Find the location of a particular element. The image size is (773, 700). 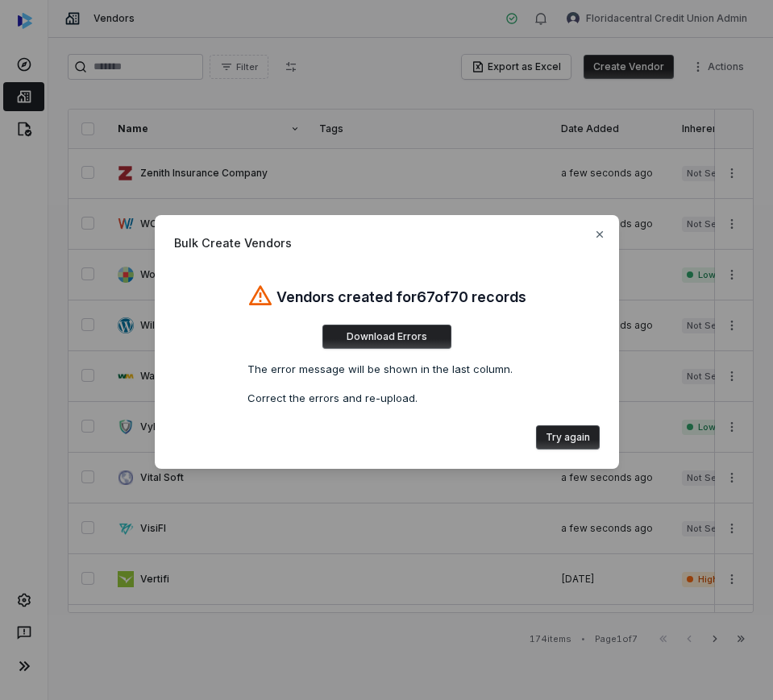

span: The error message will be shown in the last column. is located at coordinates (387, 369).